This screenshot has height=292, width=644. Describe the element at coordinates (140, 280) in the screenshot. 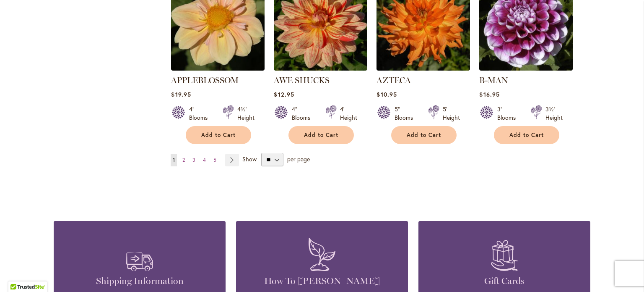

I see `h4: Shipping Information` at that location.